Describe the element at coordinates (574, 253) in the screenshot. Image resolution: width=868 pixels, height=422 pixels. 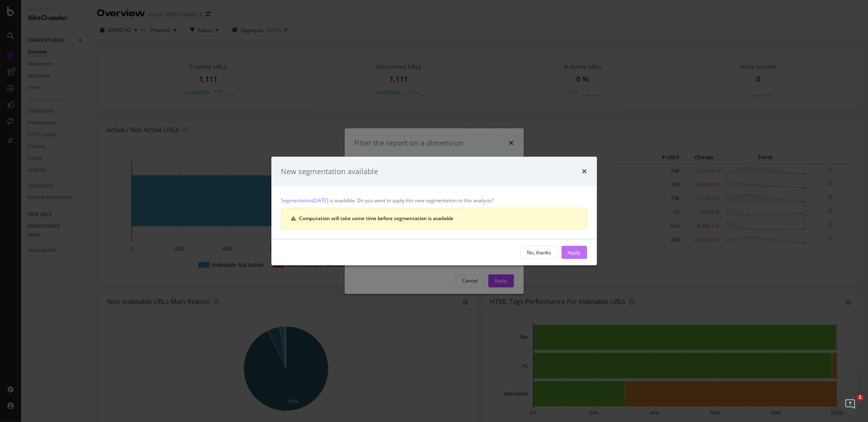
I see `div: Apply` at that location.